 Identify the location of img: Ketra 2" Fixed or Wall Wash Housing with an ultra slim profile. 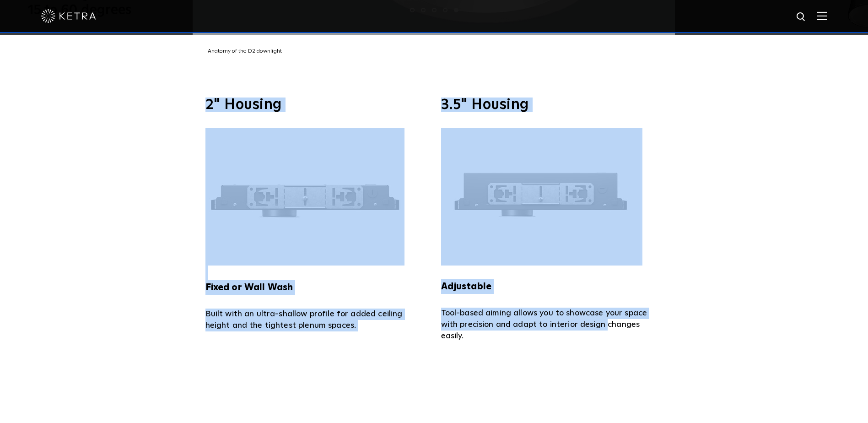
(305, 197).